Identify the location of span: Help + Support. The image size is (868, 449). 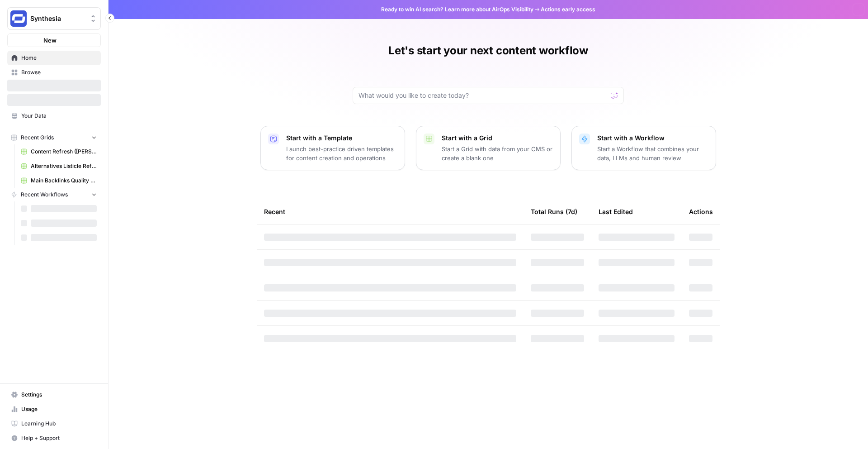
(59, 438).